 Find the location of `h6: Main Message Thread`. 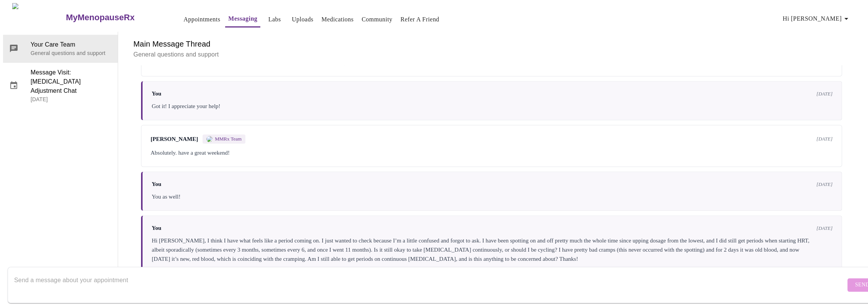

h6: Main Message Thread is located at coordinates (492, 44).